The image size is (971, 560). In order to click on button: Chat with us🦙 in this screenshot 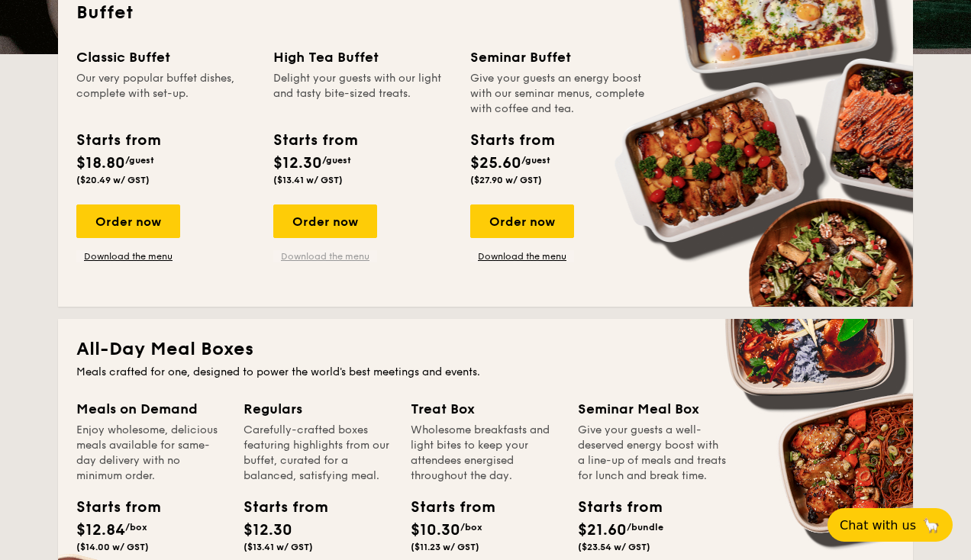, I will do `click(890, 525)`.